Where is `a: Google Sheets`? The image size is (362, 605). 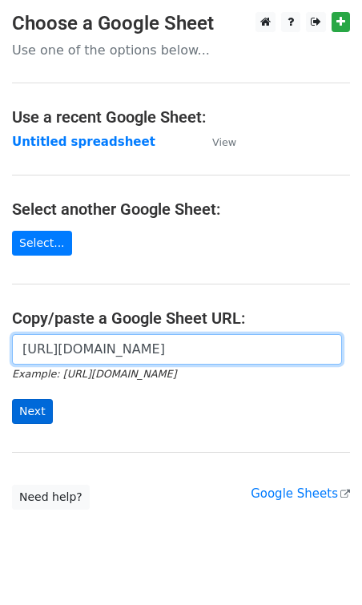
a: Google Sheets is located at coordinates (300, 494).